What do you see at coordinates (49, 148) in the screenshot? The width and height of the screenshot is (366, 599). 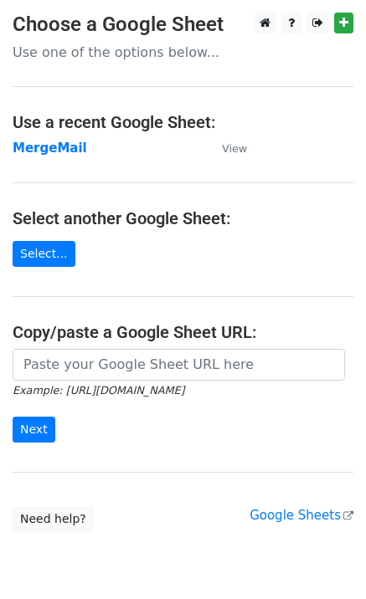 I see `a: MergeMail` at bounding box center [49, 148].